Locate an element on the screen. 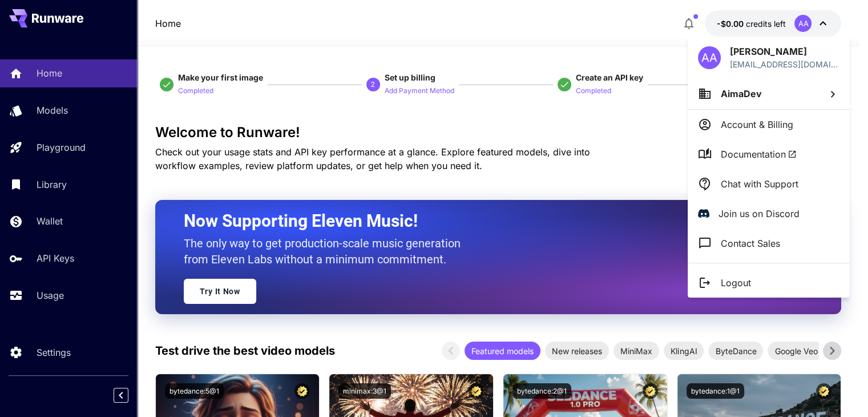  div: aima56north@gmail.com is located at coordinates (784, 64).